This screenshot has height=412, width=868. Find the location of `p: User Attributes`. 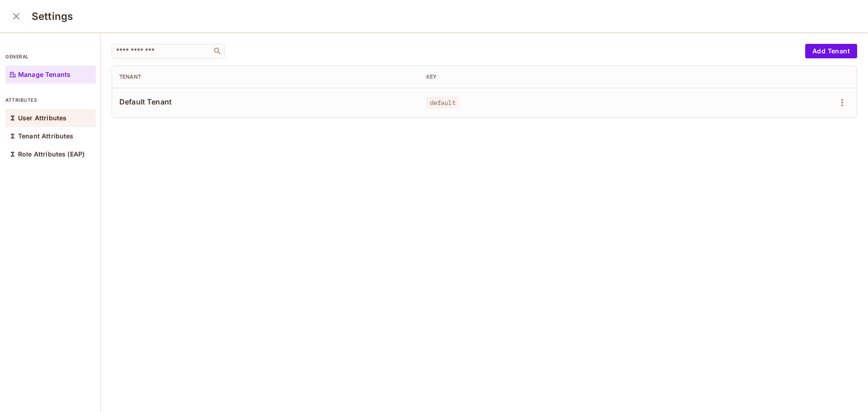

p: User Attributes is located at coordinates (42, 118).